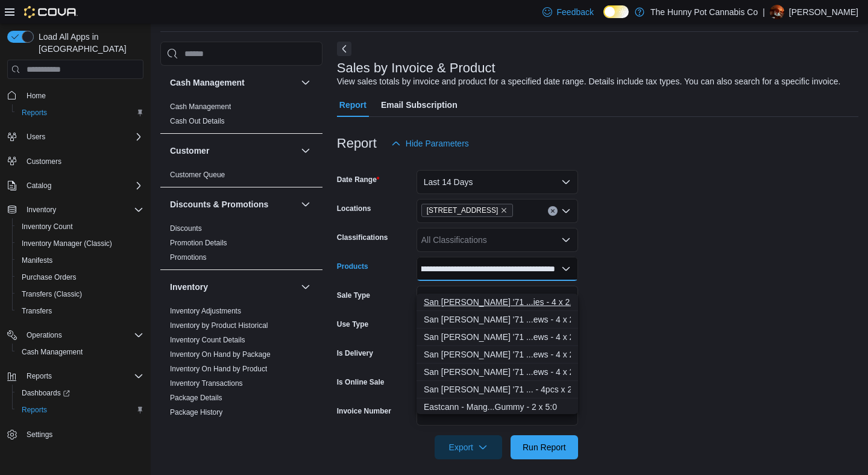 The image size is (868, 475). Describe the element at coordinates (37, 311) in the screenshot. I see `span: Transfers` at that location.